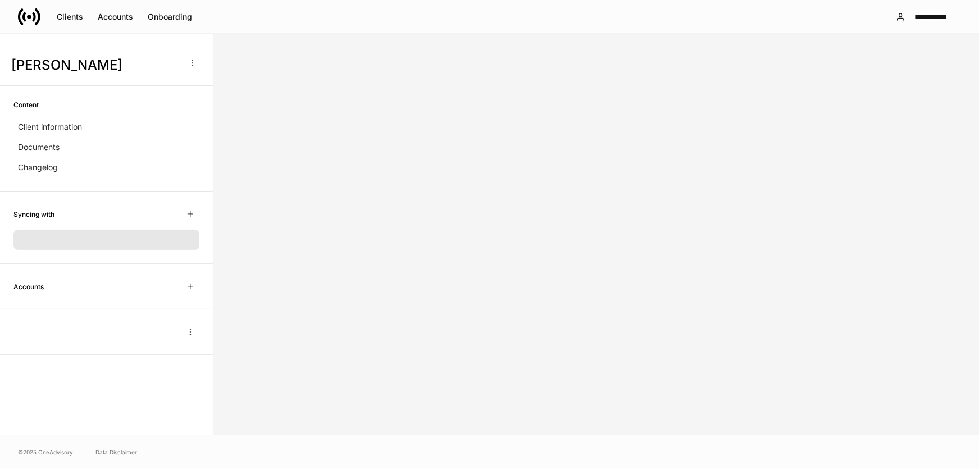 This screenshot has width=980, height=469. Describe the element at coordinates (115, 17) in the screenshot. I see `div: Accounts` at that location.